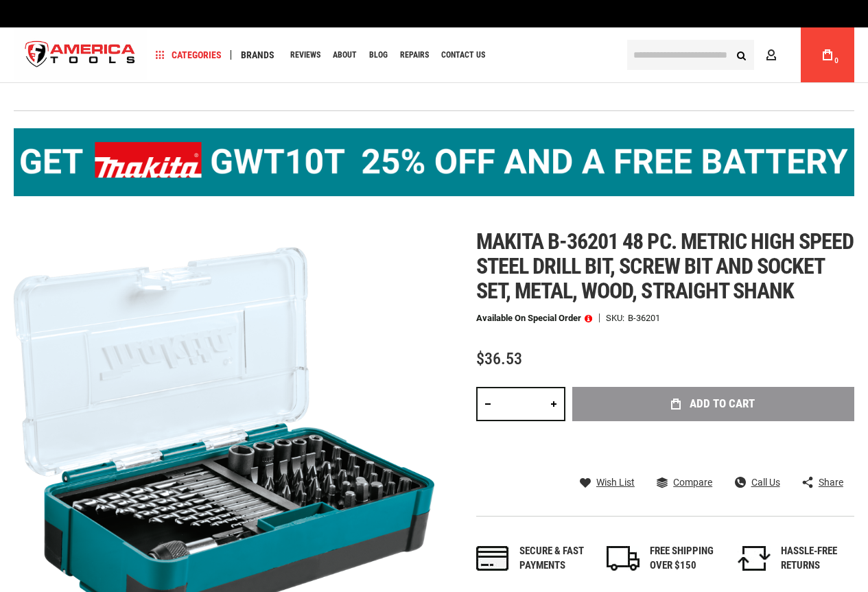 The width and height of the screenshot is (868, 592). What do you see at coordinates (665, 266) in the screenshot?
I see `span: Makita b-36201 48 pc. metric high speed steel drill bit, screw bit and socket set, metal, wood, s...` at bounding box center [665, 266].